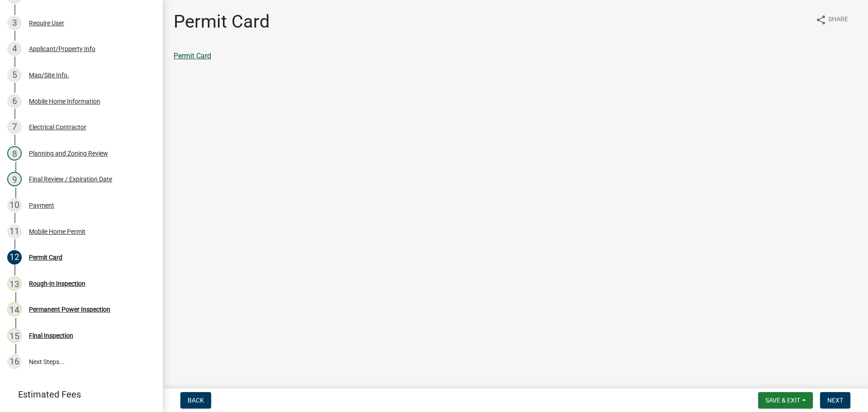  Describe the element at coordinates (14, 205) in the screenshot. I see `div: 10` at that location.